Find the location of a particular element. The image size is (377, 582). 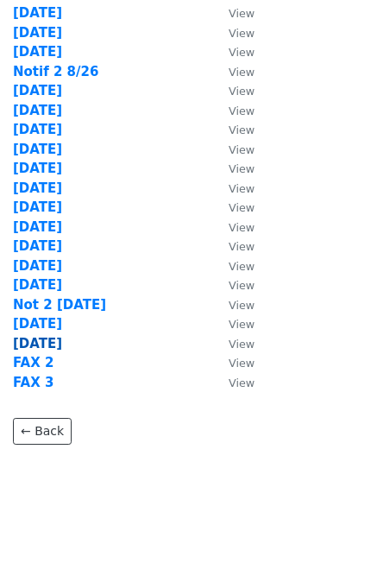

strong: FAX 3 is located at coordinates (33, 382).